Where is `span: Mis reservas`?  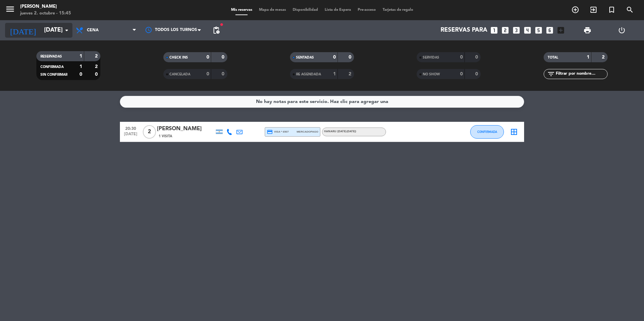
span: Mis reservas is located at coordinates (242, 10).